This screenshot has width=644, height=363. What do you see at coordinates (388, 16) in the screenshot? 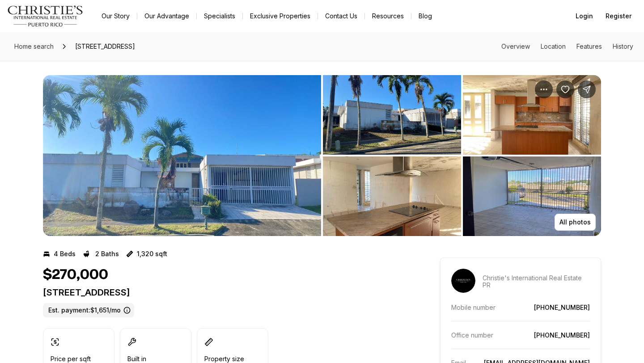
I see `a: Resources` at bounding box center [388, 16].